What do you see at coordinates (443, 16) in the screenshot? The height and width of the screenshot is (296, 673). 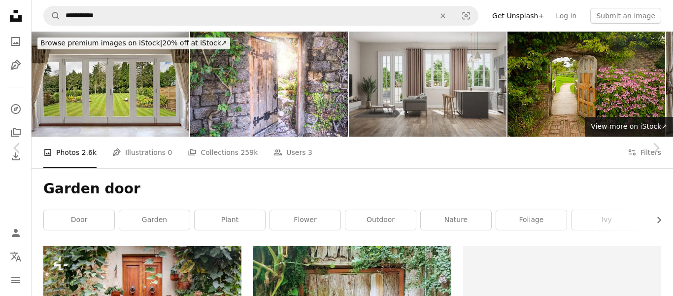 I see `button: Clear` at bounding box center [443, 16].